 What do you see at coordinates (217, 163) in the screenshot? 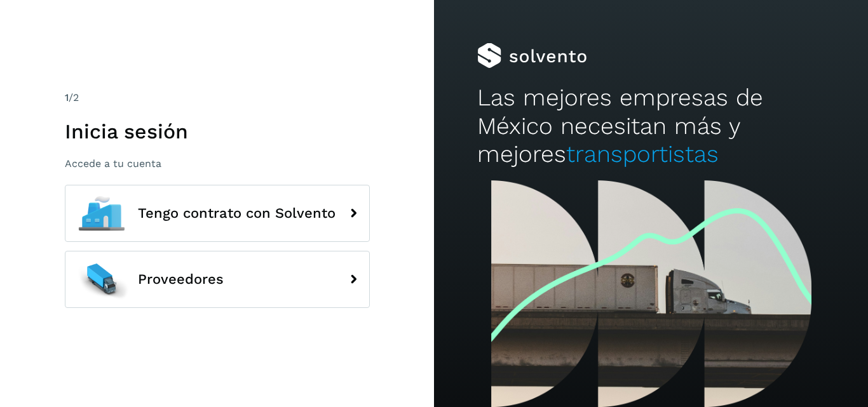
I see `p: Accede a tu cuenta` at bounding box center [217, 163].